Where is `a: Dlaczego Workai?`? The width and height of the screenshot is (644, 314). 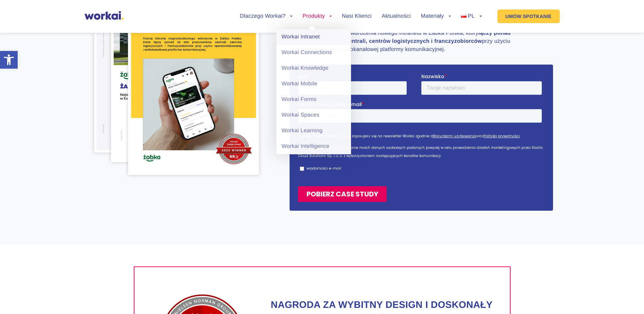
a: Dlaczego Workai? is located at coordinates (266, 16).